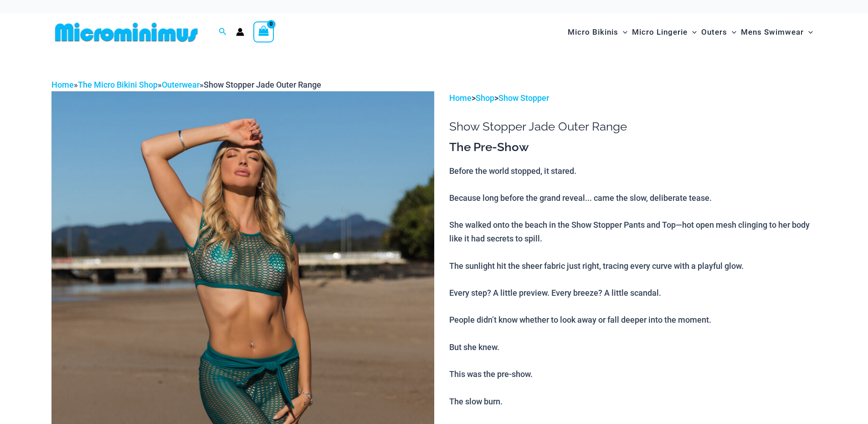 The image size is (868, 424). What do you see at coordinates (127, 32) in the screenshot?
I see `img: MM SHOP LOGO FLAT` at bounding box center [127, 32].